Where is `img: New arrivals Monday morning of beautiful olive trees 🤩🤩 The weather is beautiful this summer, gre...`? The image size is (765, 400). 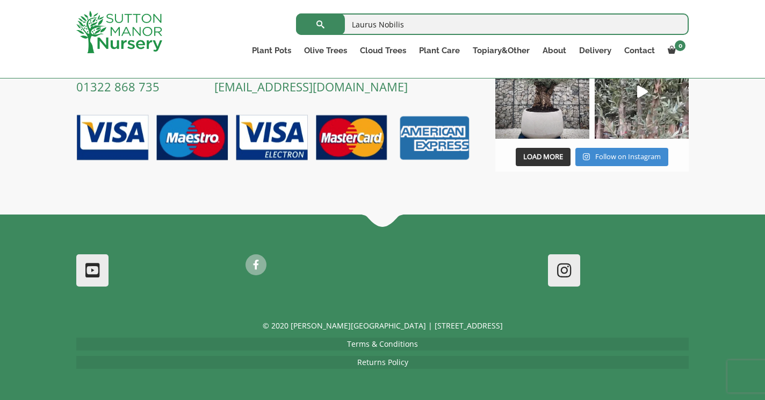 img: New arrivals Monday morning of beautiful olive trees 🤩🤩 The weather is beautiful this summer, gre... is located at coordinates (642, 91).